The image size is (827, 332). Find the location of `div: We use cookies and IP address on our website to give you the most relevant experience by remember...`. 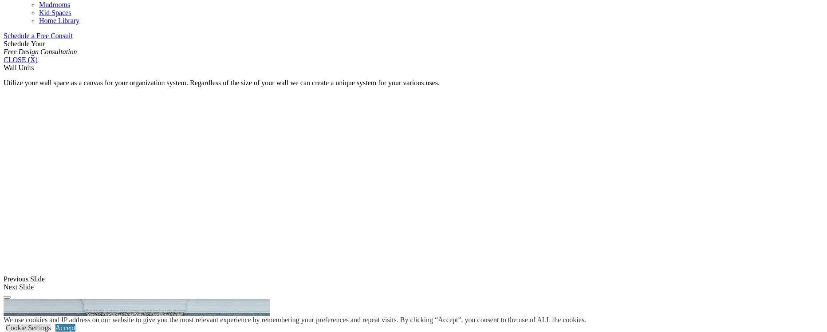

div: We use cookies and IP address on our website to give you the most relevant experience by remember... is located at coordinates (295, 320).